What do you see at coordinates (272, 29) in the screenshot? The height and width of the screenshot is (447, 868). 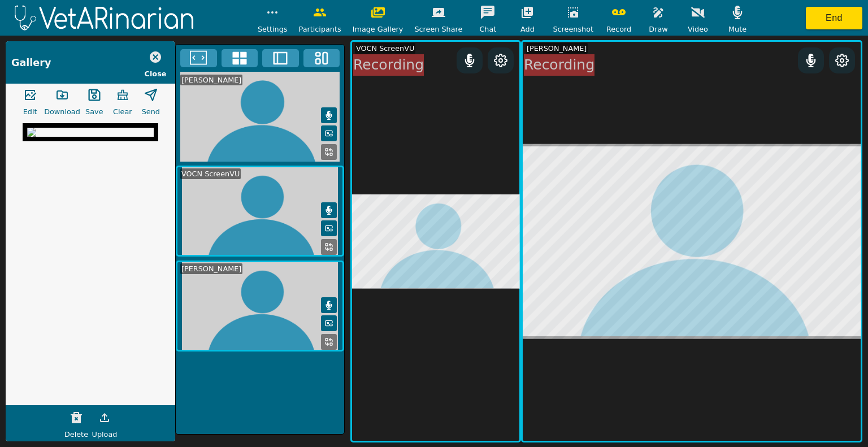 I see `span: Settings` at bounding box center [272, 29].